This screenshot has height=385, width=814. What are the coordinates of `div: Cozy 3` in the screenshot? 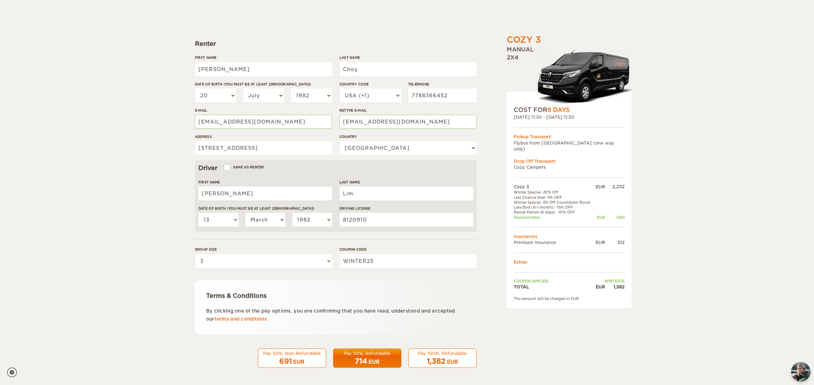 It's located at (524, 40).